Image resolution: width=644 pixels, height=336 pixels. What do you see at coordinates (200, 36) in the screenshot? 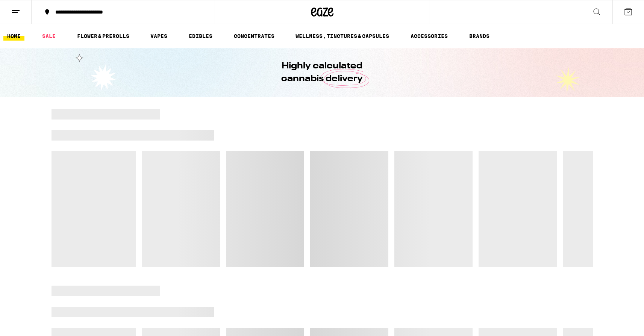
I see `a: EDIBLES` at bounding box center [200, 36].